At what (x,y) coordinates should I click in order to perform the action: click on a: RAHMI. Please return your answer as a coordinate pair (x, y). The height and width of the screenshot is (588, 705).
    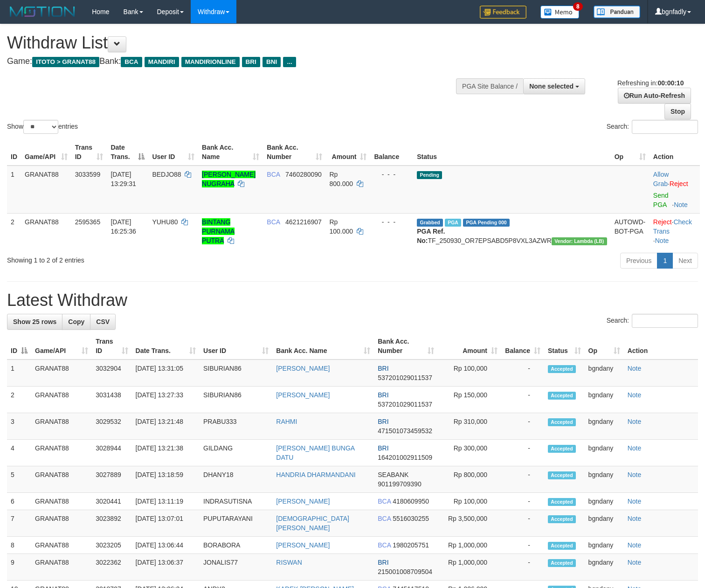
    Looking at the image, I should click on (286, 421).